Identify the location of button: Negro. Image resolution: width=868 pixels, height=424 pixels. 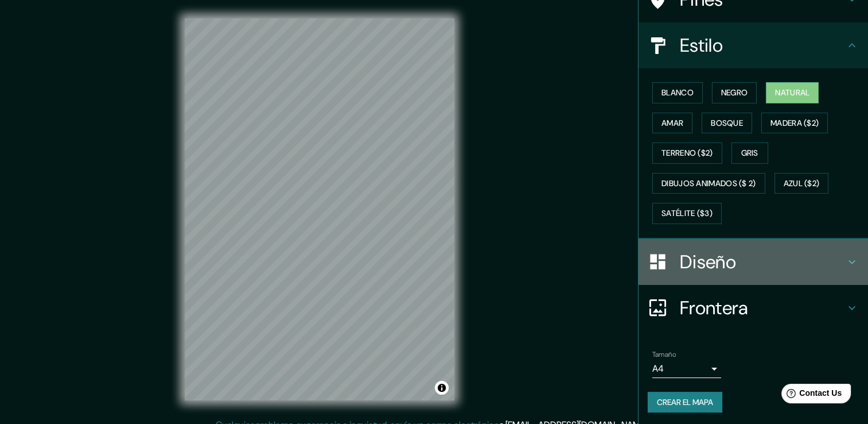
(735, 93).